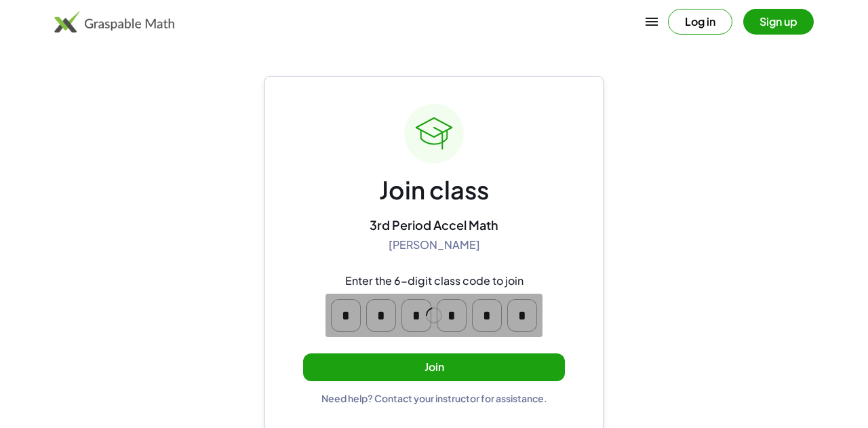  I want to click on div: Need help? Contact your instructor for assistance., so click(434, 398).